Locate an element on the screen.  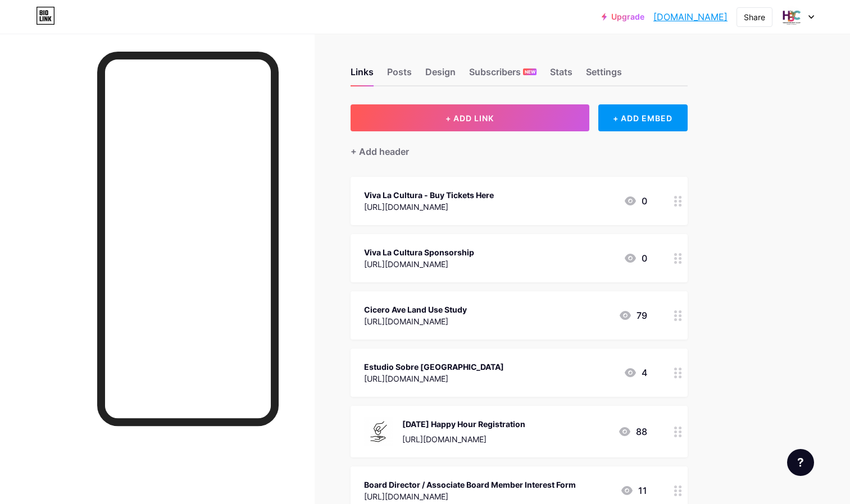
div: + Add header is located at coordinates (380, 152).